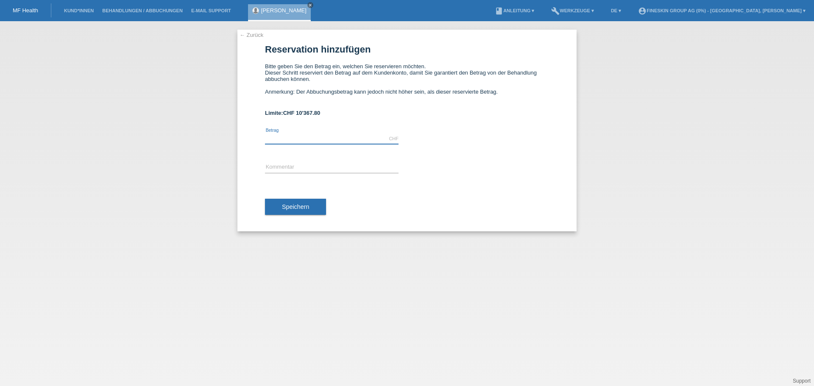 The height and width of the screenshot is (386, 814). What do you see at coordinates (295, 207) in the screenshot?
I see `button: Speichern` at bounding box center [295, 207].